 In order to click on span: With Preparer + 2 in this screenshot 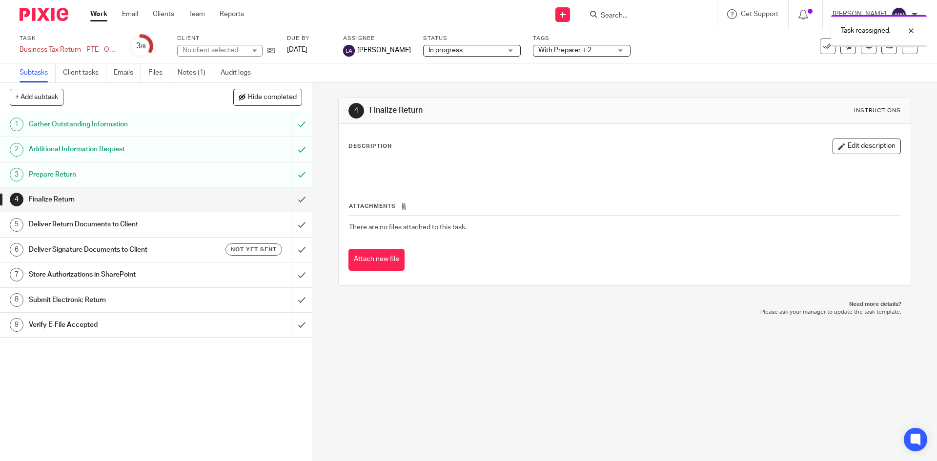, I will do `click(565, 50)`.